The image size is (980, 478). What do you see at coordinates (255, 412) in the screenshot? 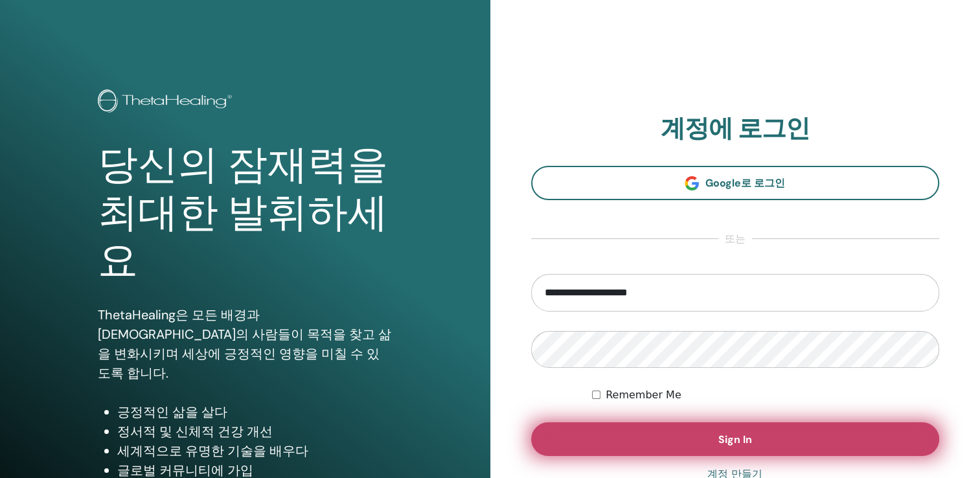
I see `li: 긍정적인 삶을 살다` at bounding box center [255, 412].